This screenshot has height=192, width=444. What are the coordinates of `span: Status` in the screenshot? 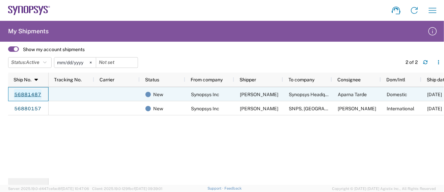 It's located at (152, 80).